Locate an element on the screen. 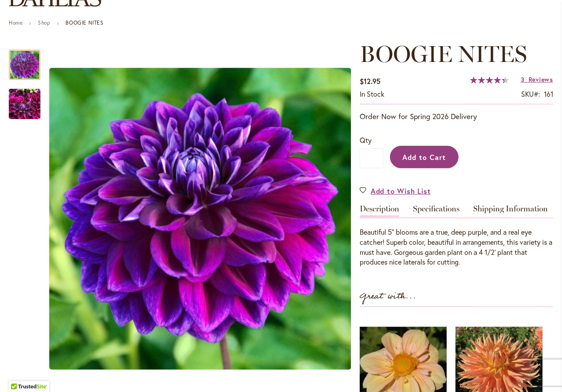  button: Add to Cart is located at coordinates (424, 157).